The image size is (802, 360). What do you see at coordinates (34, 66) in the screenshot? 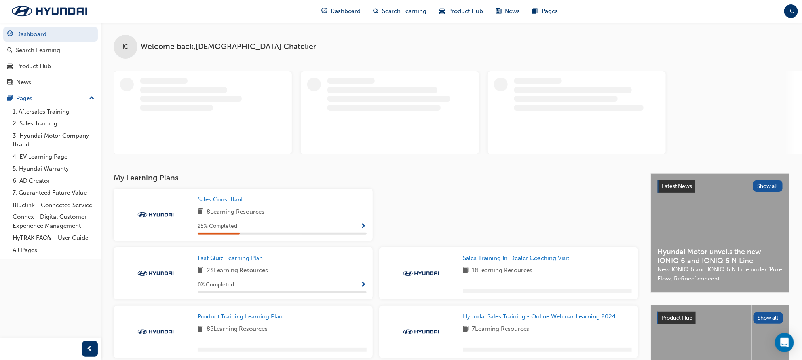
I see `div: Product Hub` at bounding box center [34, 66].